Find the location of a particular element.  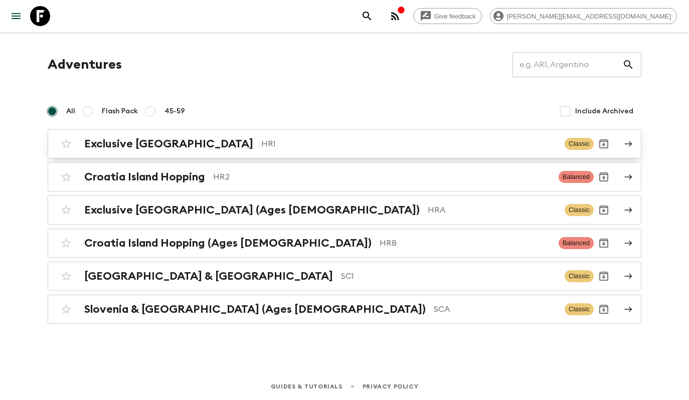

a: Give feedback is located at coordinates (447, 16).